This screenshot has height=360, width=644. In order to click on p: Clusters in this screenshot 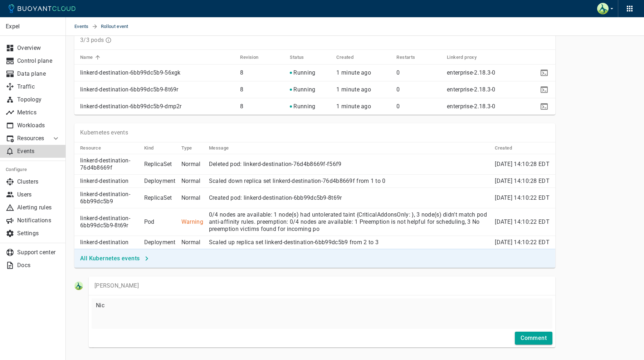, I will do `click(38, 182)`.